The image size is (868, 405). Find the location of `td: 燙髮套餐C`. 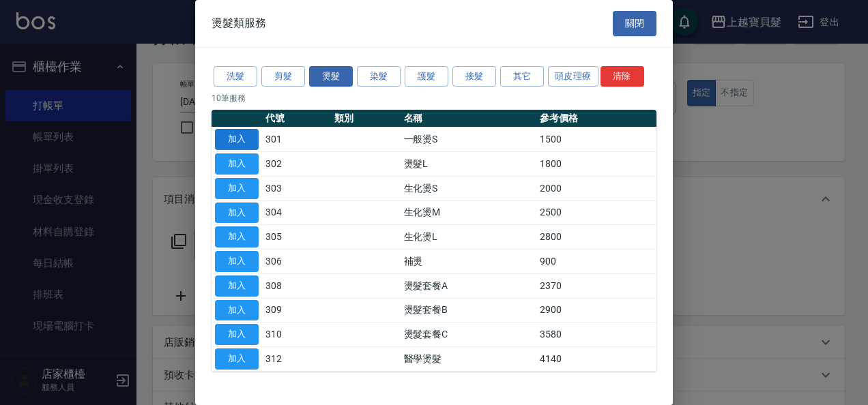

td: 燙髮套餐C is located at coordinates (469, 335).